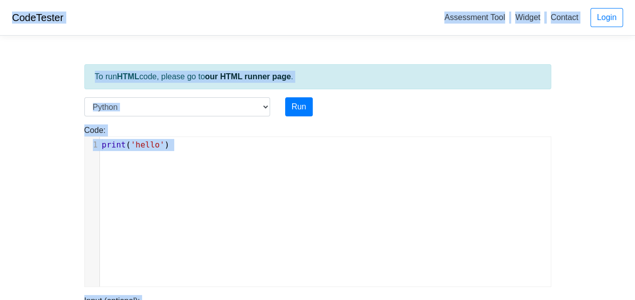 This screenshot has height=300, width=635. Describe the element at coordinates (114, 145) in the screenshot. I see `span: print` at that location.